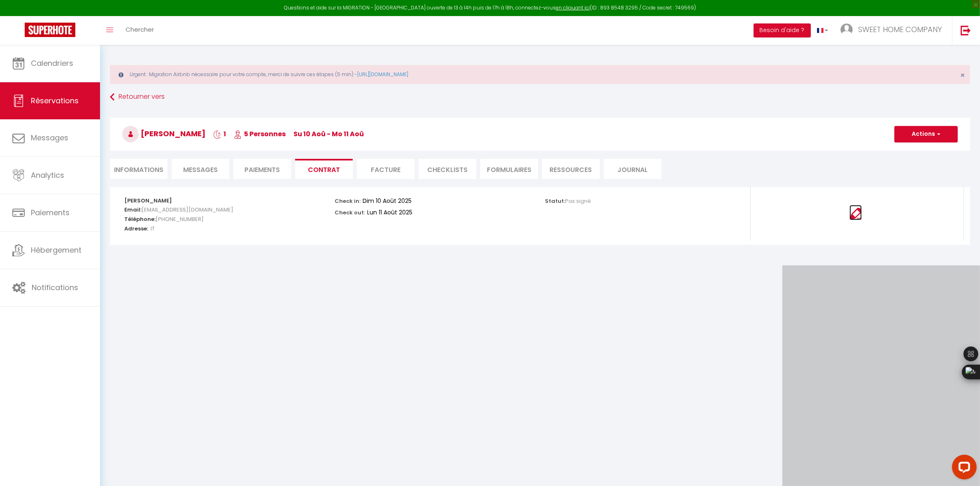 Image resolution: width=980 pixels, height=486 pixels. I want to click on button: Actions, so click(926, 134).